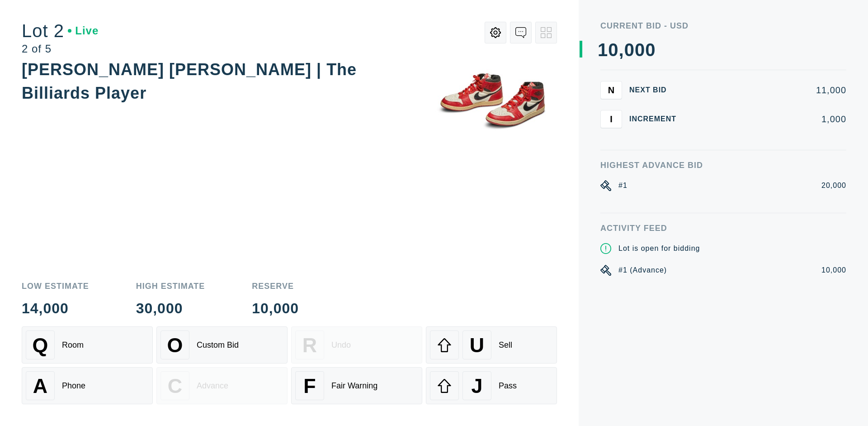 The height and width of the screenshot is (426, 868). I want to click on span: U, so click(477, 345).